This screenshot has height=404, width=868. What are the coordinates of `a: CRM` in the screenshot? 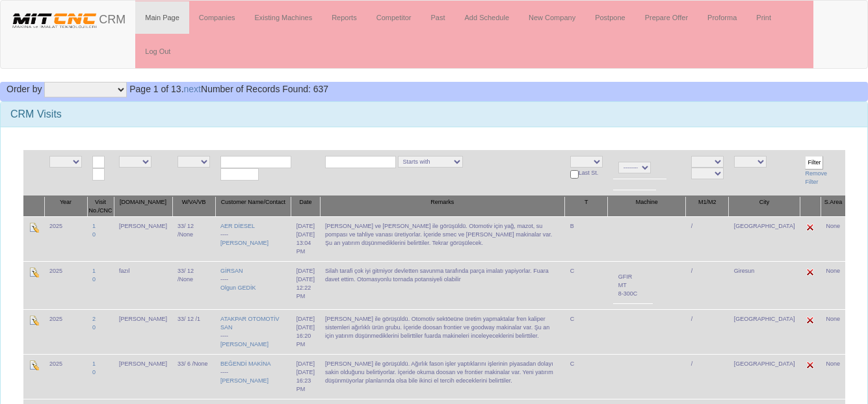 It's located at (68, 17).